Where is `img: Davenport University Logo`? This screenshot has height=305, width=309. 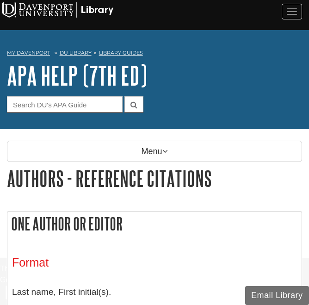
img: Davenport University Logo is located at coordinates (58, 10).